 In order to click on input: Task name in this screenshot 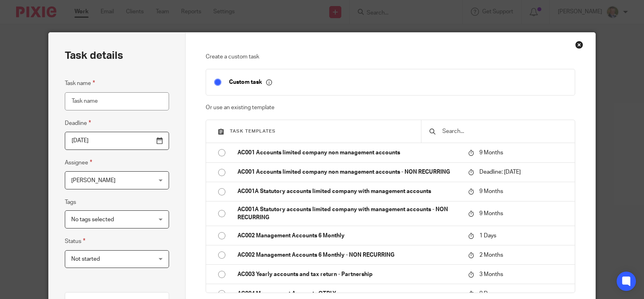, I will do `click(117, 101)`.